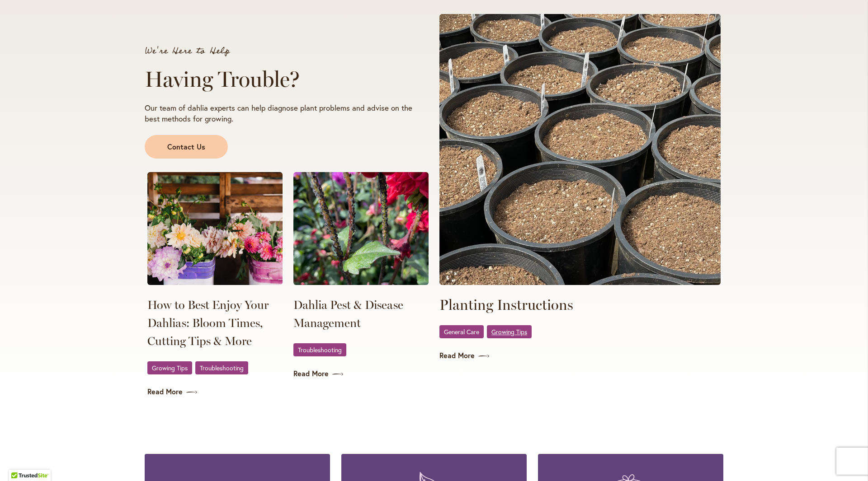  Describe the element at coordinates (506, 304) in the screenshot. I see `a: Planting Instructions` at that location.